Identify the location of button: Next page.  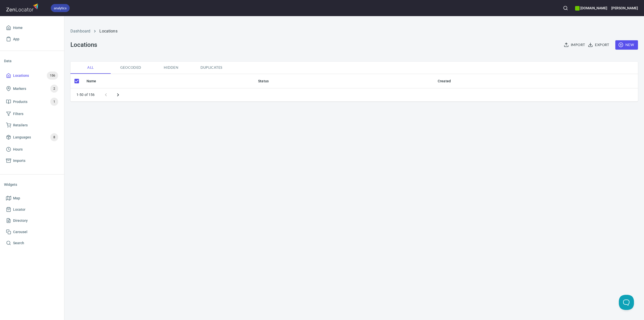
(118, 95).